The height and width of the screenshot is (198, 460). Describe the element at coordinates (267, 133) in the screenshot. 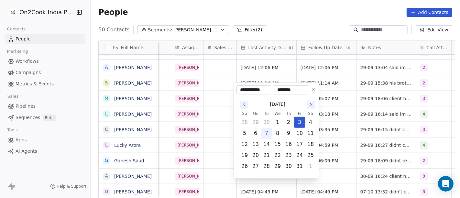

I see `button: Today, Tuesday, October 7th, 2025` at that location.